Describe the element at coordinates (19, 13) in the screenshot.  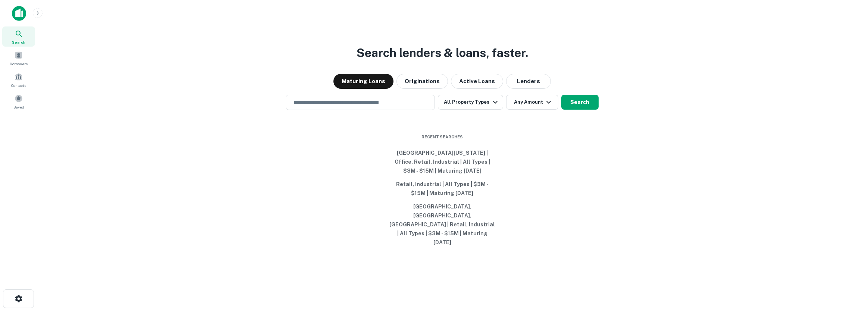
I see `img: capitalize-icon.png` at that location.